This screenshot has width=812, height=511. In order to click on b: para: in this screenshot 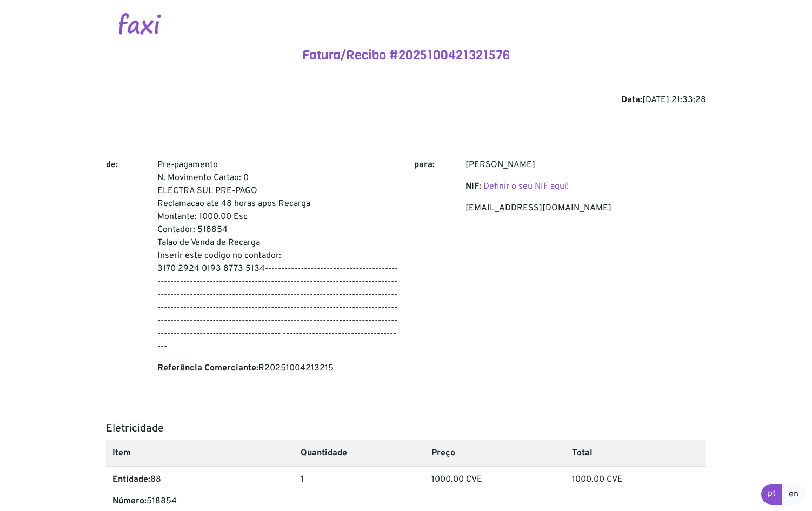, I will do `click(424, 165)`.